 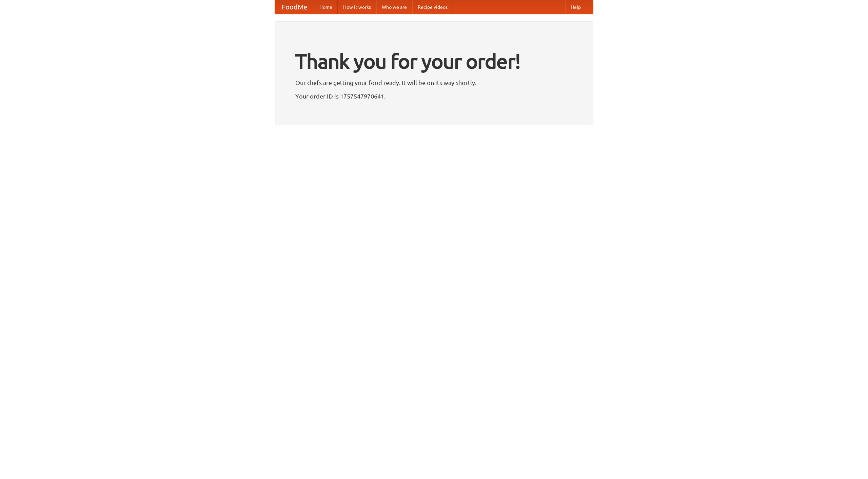 What do you see at coordinates (294, 7) in the screenshot?
I see `a: FoodMe` at bounding box center [294, 7].